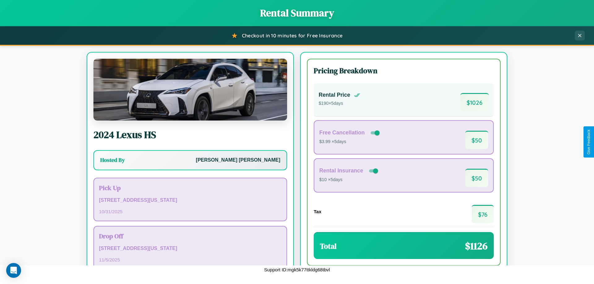  I want to click on h4: Free Cancellation, so click(342, 133).